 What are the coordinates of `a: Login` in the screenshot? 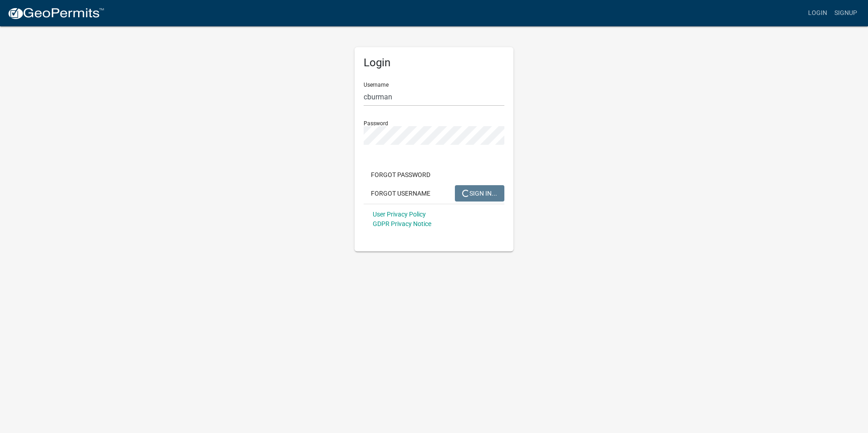 It's located at (817, 13).